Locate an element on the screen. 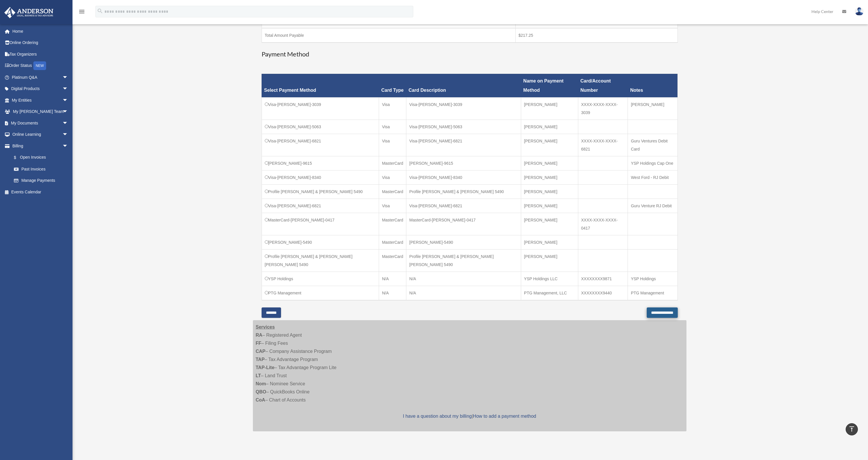 This screenshot has width=868, height=460. td: XXXX-XXXX-XXXX-0417 is located at coordinates (603, 224).